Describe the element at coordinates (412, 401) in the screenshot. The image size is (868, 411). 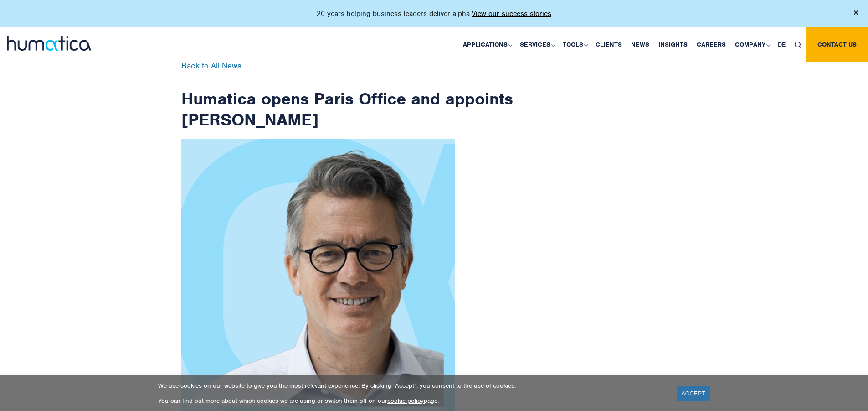
I see `p: You can find out more about which cookies we are using or switch them off on our page.` at that location.